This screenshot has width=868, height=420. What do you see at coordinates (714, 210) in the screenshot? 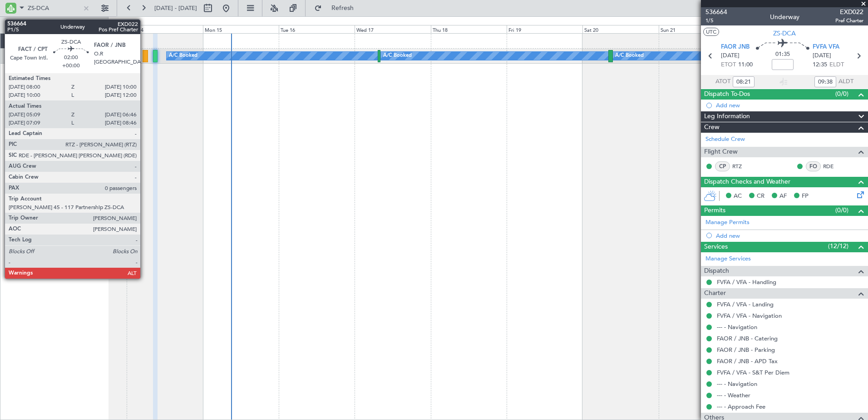
I see `span: Permits` at bounding box center [714, 210].